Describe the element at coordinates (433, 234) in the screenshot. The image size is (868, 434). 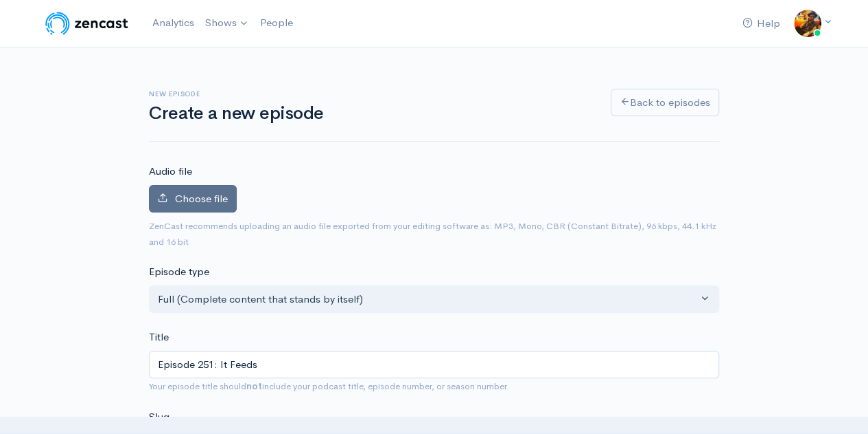
I see `small: ZenCast recommends uploading an audio file exported from your editing software as: MP3, Mono, CBR...` at that location.